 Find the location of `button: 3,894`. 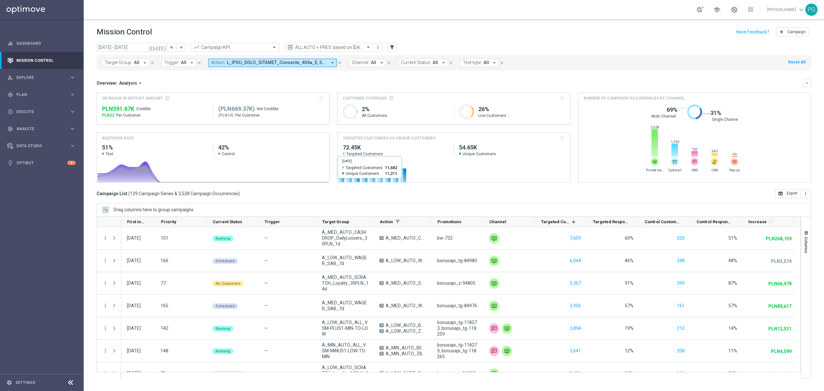

button: 3,894 is located at coordinates (575, 328).